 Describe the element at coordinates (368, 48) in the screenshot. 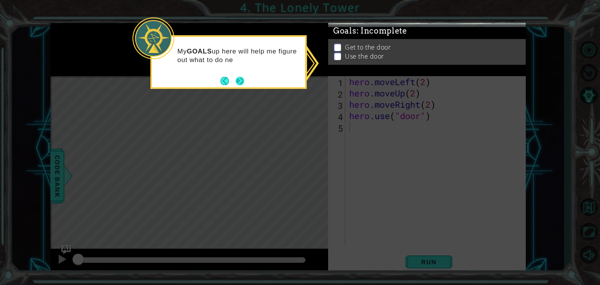

I see `p: Get to the door` at that location.